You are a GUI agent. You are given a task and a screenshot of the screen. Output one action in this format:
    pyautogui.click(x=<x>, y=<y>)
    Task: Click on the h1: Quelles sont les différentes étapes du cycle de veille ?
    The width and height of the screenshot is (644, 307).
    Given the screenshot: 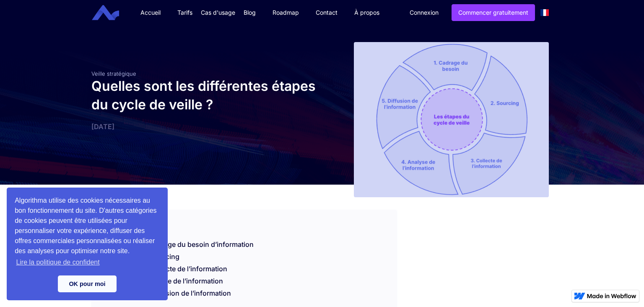 What is the action you would take?
    pyautogui.click(x=204, y=95)
    